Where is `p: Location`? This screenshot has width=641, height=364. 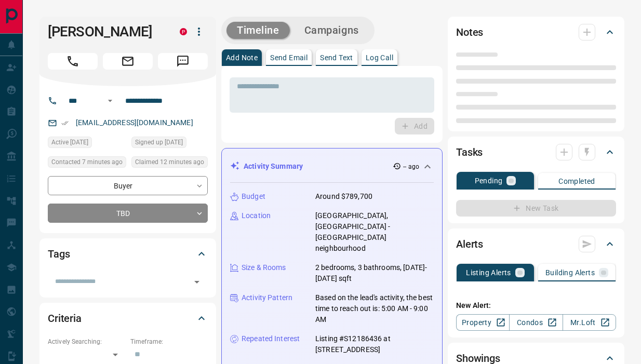
p: Location is located at coordinates (256, 216).